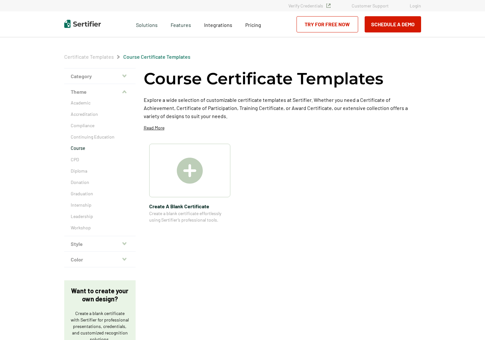 This screenshot has height=340, width=485. I want to click on p: Donation, so click(100, 182).